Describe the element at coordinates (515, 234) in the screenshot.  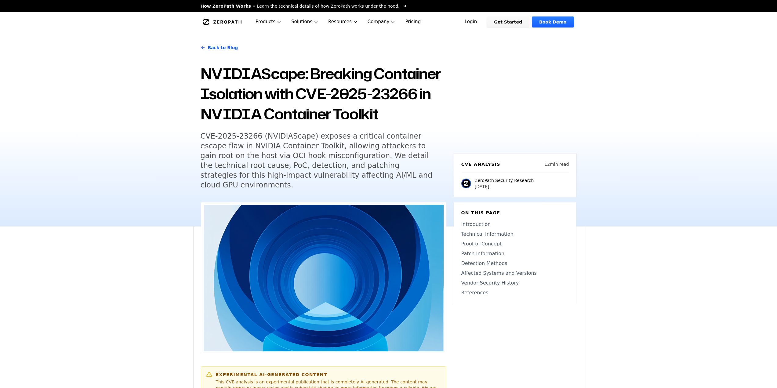
I see `a: Technical Information` at that location.